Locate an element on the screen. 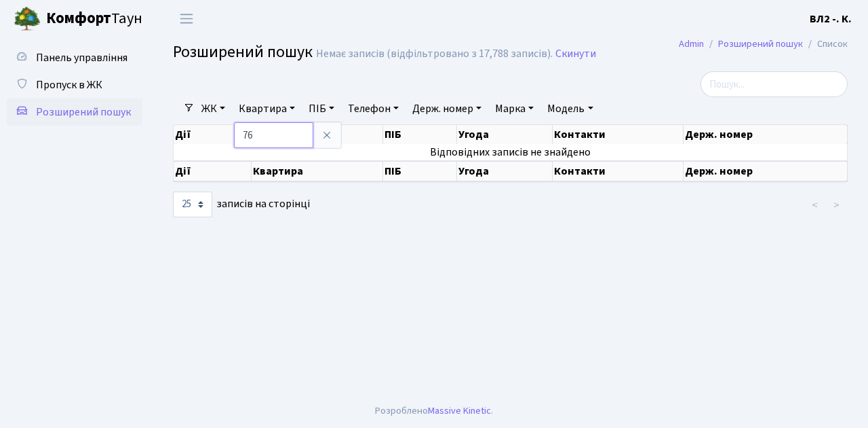  th: Квартира is located at coordinates (318, 171).